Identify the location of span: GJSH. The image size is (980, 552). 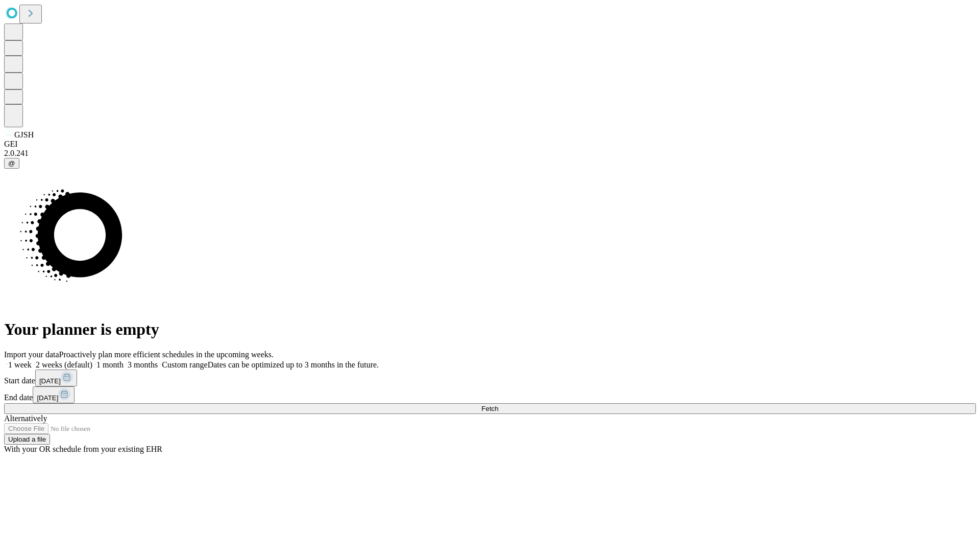
(24, 134).